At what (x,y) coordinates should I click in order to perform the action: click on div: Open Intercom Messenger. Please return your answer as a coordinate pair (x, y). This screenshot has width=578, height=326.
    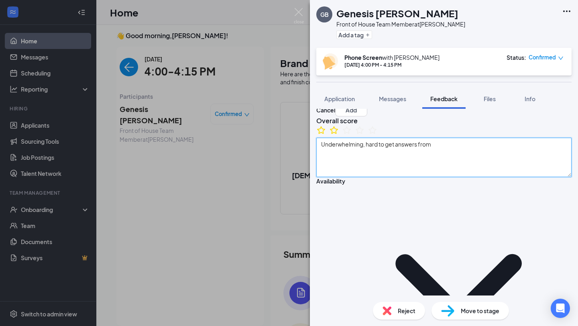
    Looking at the image, I should click on (560, 308).